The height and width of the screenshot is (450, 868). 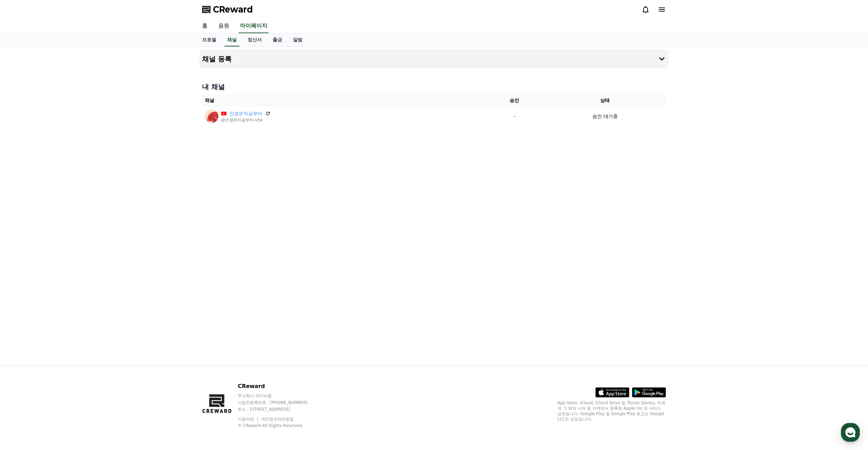 What do you see at coordinates (217, 59) in the screenshot?
I see `h4: 채널 등록` at bounding box center [217, 59].